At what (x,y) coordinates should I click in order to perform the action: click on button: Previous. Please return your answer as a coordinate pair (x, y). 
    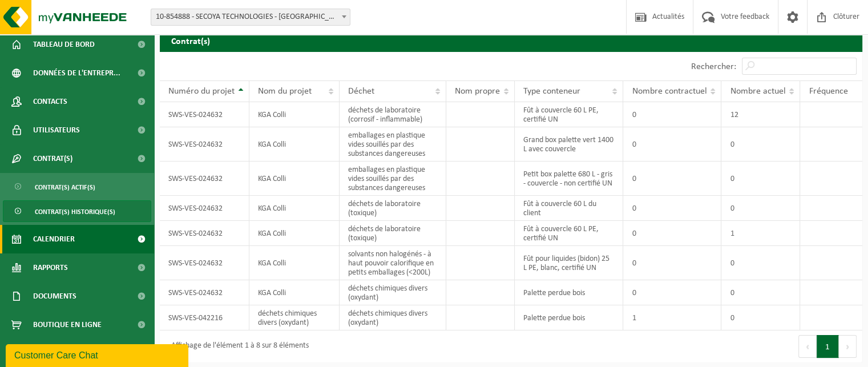
    Looking at the image, I should click on (807, 347).